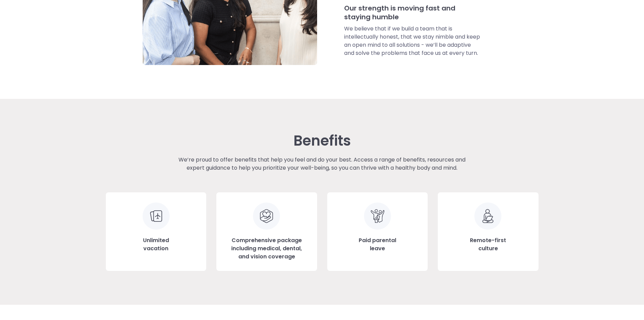 The height and width of the screenshot is (320, 644). I want to click on h3: Our strength is moving fast and staying humble, so click(413, 12).